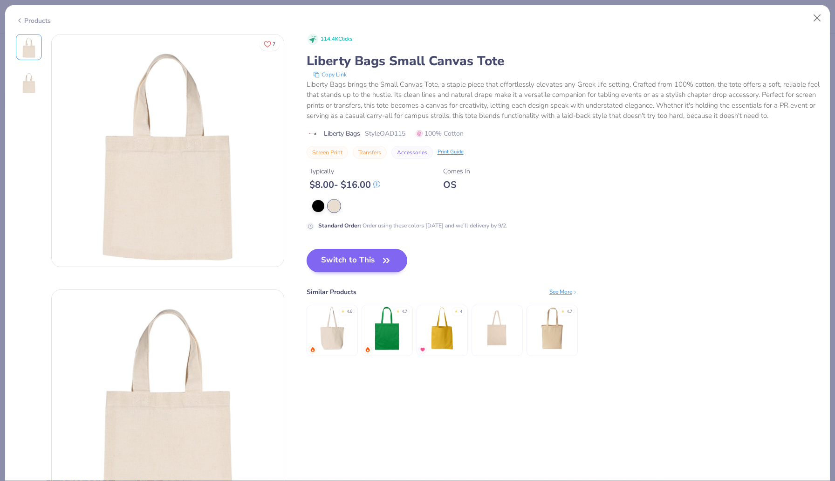  Describe the element at coordinates (563, 292) in the screenshot. I see `div: See More` at that location.